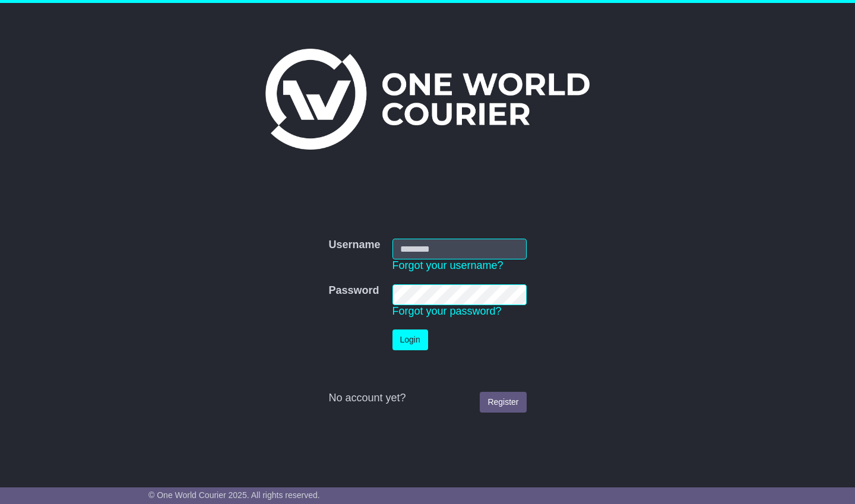  What do you see at coordinates (503, 402) in the screenshot?
I see `a: Register` at bounding box center [503, 402].